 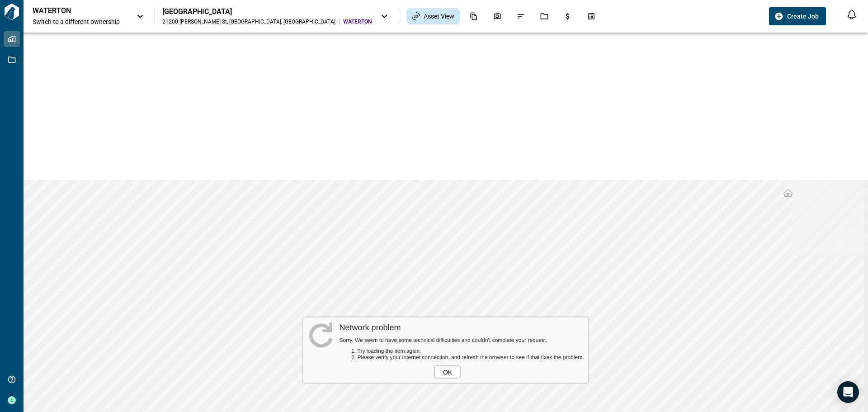 What do you see at coordinates (433, 16) in the screenshot?
I see `div: Asset View` at bounding box center [433, 16].